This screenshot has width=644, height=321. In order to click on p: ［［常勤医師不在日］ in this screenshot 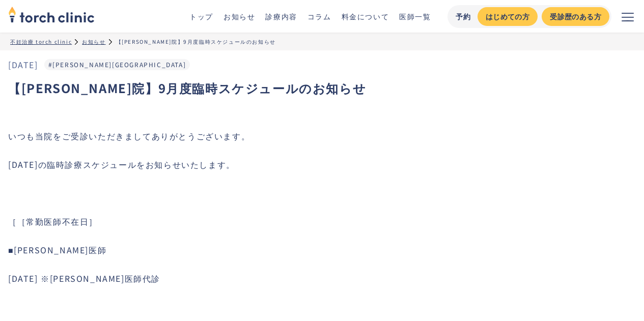, I will do `click(326, 221)`.